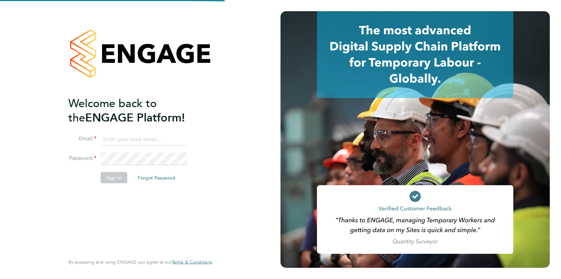 The image size is (561, 279). I want to click on span: By accessing and using ENGAGE you agree to our, so click(140, 262).